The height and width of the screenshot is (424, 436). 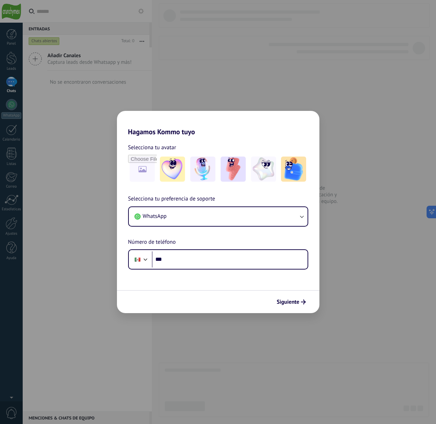 I want to click on span: Selecciona tu avatar, so click(x=152, y=148).